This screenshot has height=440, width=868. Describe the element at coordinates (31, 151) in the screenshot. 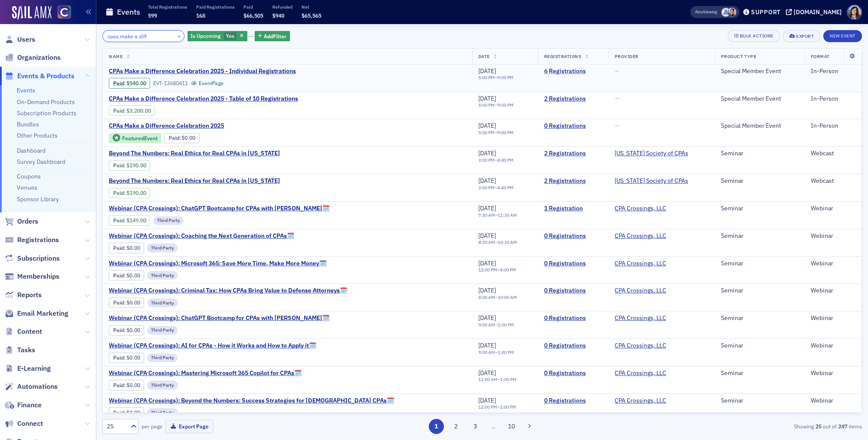

I see `a: Dashboard` at that location.